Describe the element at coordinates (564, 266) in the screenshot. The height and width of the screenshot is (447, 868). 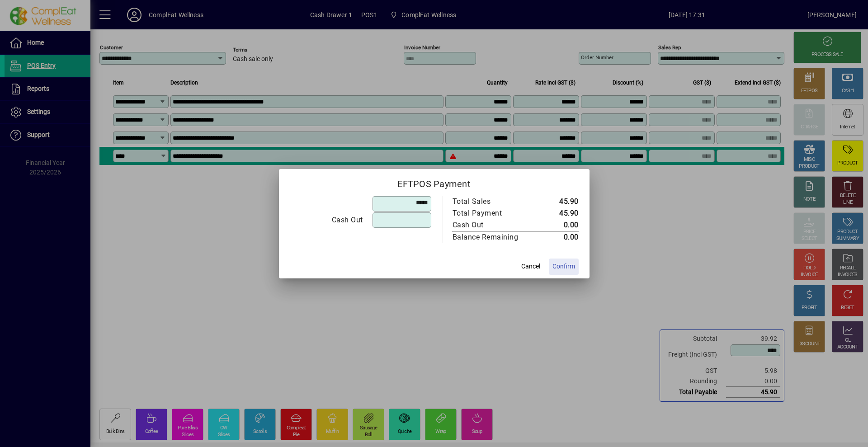
I see `span: Confirm` at that location.